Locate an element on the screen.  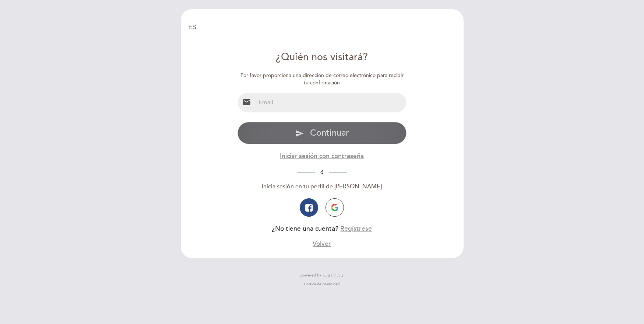
img: icon-google.png is located at coordinates (335, 207).